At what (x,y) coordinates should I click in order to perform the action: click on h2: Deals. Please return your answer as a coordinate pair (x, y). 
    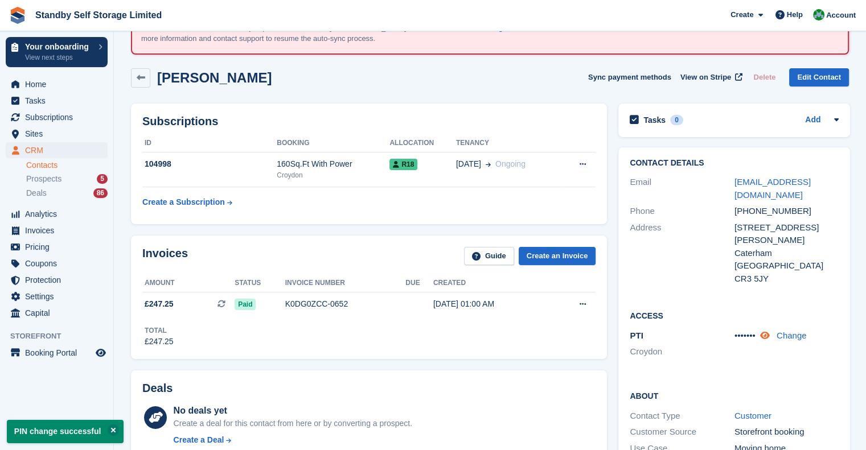
    Looking at the image, I should click on (157, 388).